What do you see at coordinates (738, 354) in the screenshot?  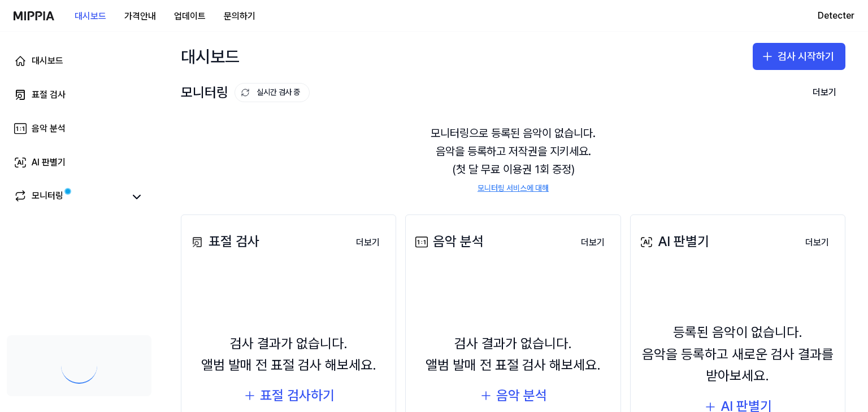 I see `div: 등록된 음악이 없습니다. 음악을 등록하고 새로운 검사 결과를 받아보세요.` at bounding box center [738, 354].